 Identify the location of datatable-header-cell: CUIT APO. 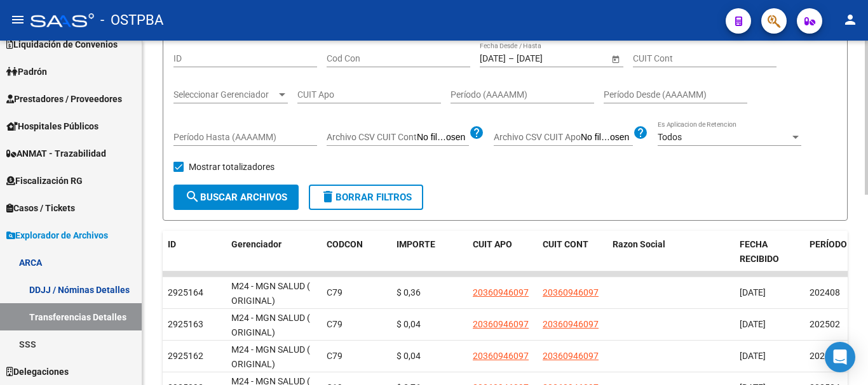
(502, 252).